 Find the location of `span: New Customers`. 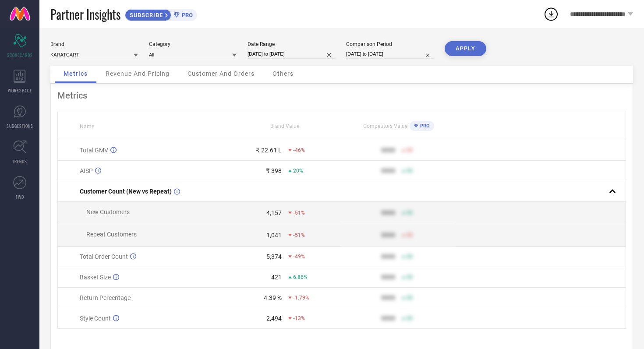

span: New Customers is located at coordinates (108, 212).